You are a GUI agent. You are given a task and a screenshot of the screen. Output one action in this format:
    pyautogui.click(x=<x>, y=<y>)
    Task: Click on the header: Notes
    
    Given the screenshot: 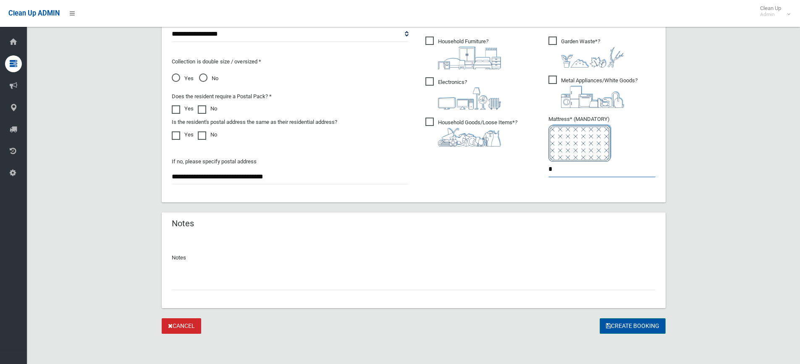 What is the action you would take?
    pyautogui.click(x=183, y=224)
    